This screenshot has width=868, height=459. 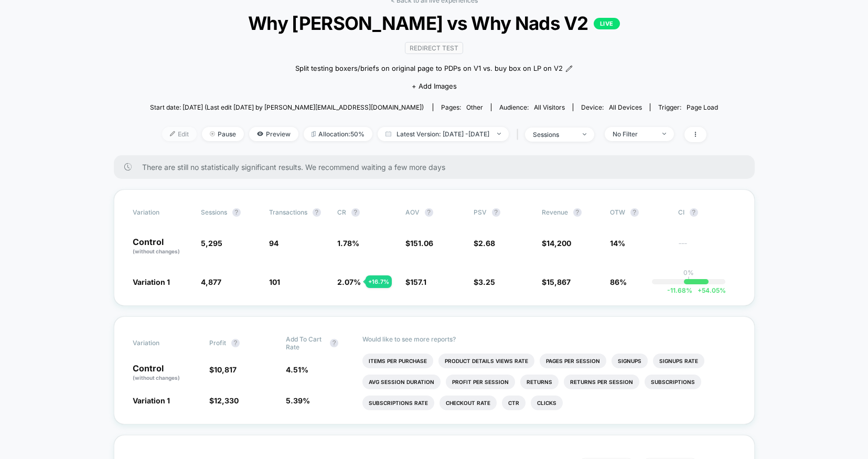 What do you see at coordinates (462, 107) in the screenshot?
I see `div: Pages:` at bounding box center [462, 107].